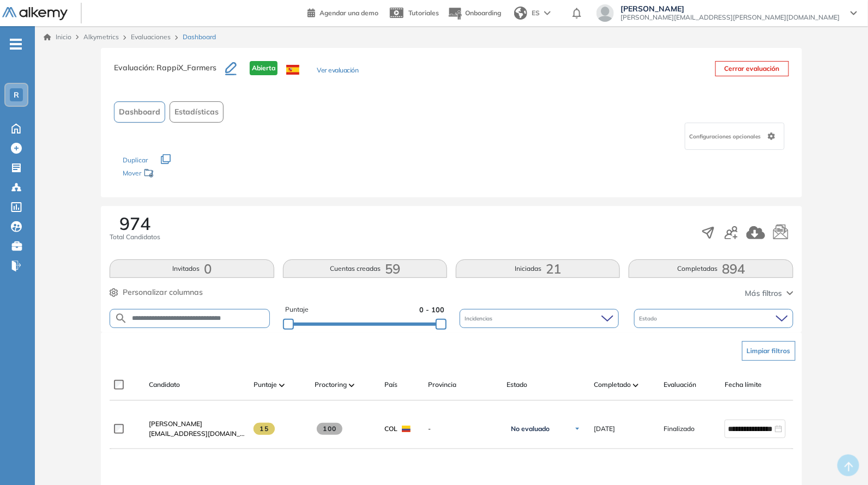 The width and height of the screenshot is (868, 485). Describe the element at coordinates (734, 136) in the screenshot. I see `div: Configuraciones opcionales` at that location.